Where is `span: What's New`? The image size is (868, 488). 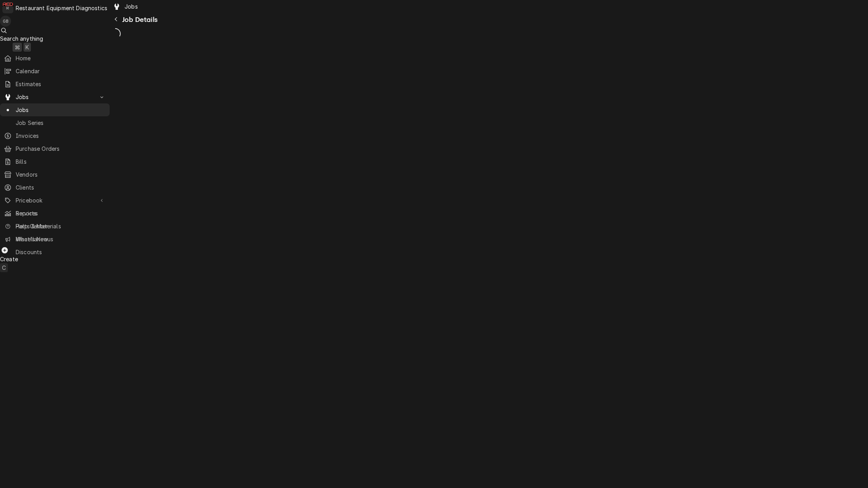 span: What's New is located at coordinates (60, 239).